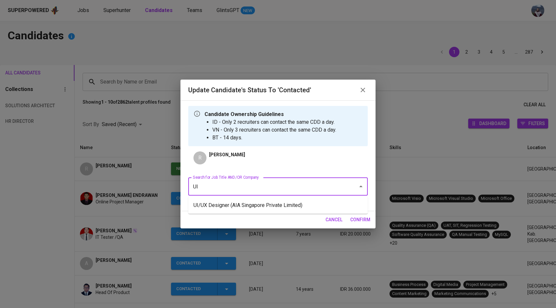 Image resolution: width=556 pixels, height=308 pixels. What do you see at coordinates (360, 220) in the screenshot?
I see `button: confirm` at bounding box center [360, 220].